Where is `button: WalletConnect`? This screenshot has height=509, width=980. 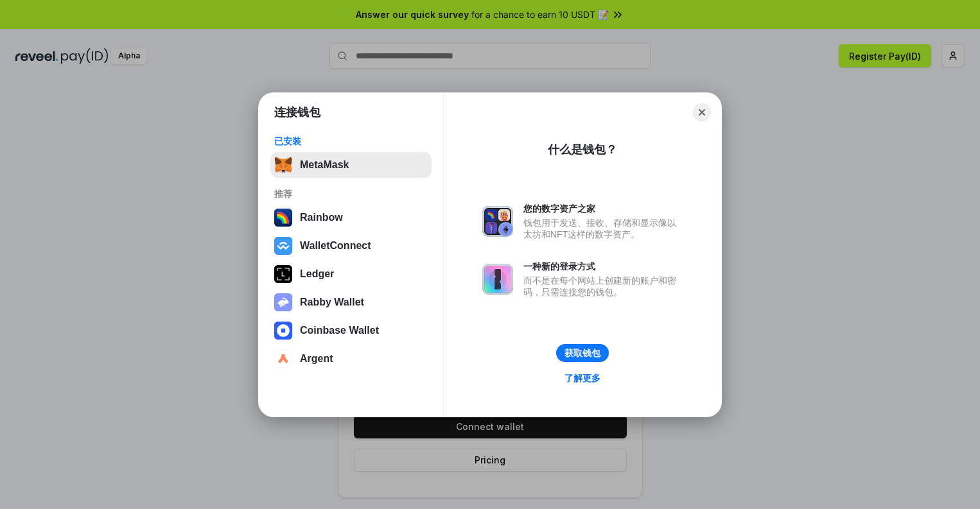 button: WalletConnect is located at coordinates (350, 246).